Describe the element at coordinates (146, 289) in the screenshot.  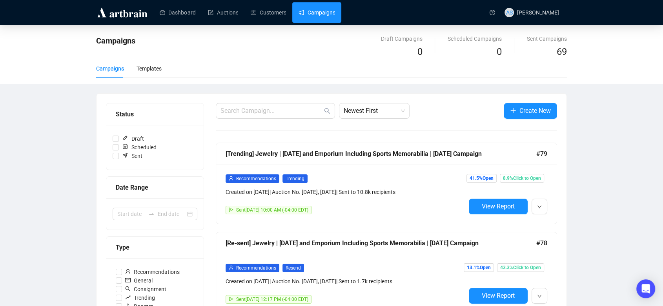
I see `span: Consignment` at that location.